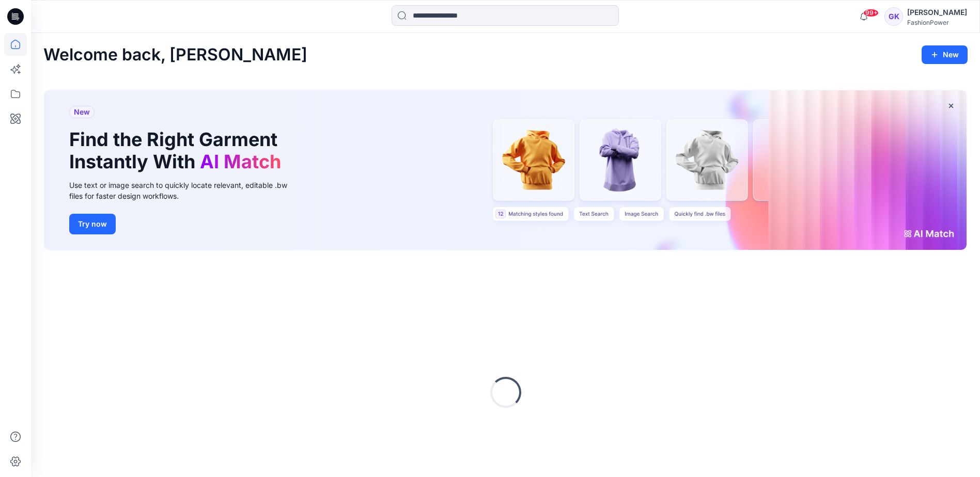 The width and height of the screenshot is (980, 477). Describe the element at coordinates (93, 224) in the screenshot. I see `a: Try now` at that location.